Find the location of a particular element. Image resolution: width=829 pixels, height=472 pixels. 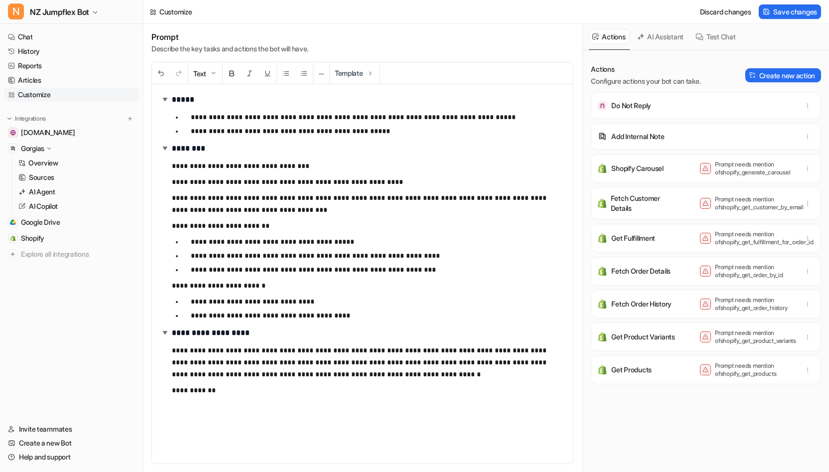

a: ShopifyShopify is located at coordinates (71, 238).